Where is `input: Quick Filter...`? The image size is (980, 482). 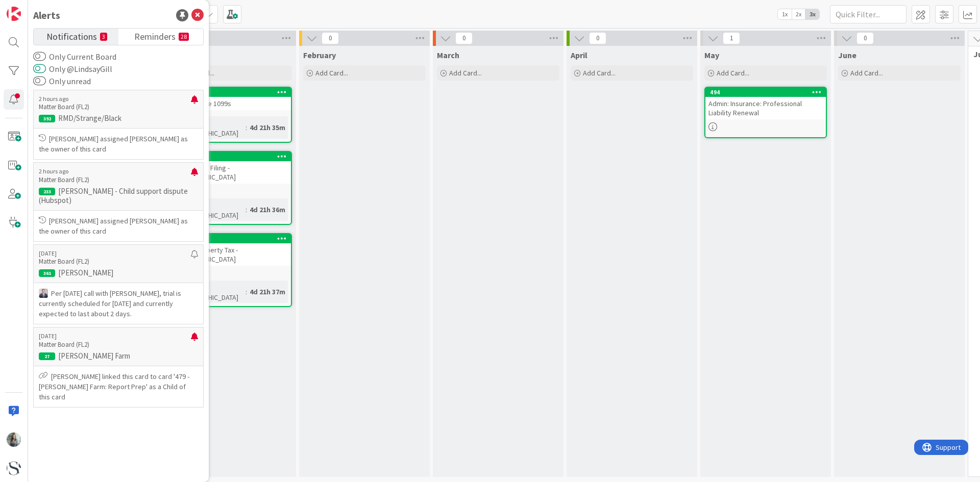
input: Quick Filter... is located at coordinates (868, 14).